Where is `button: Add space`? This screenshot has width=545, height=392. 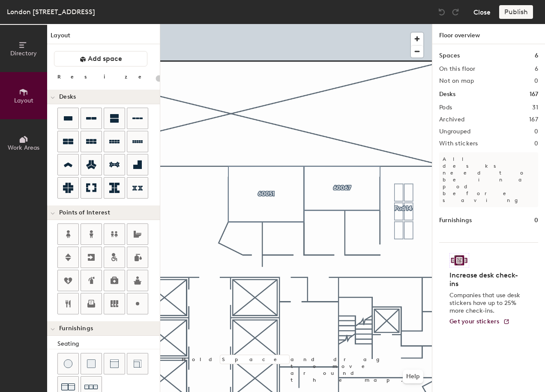 button: Add space is located at coordinates (101, 59).